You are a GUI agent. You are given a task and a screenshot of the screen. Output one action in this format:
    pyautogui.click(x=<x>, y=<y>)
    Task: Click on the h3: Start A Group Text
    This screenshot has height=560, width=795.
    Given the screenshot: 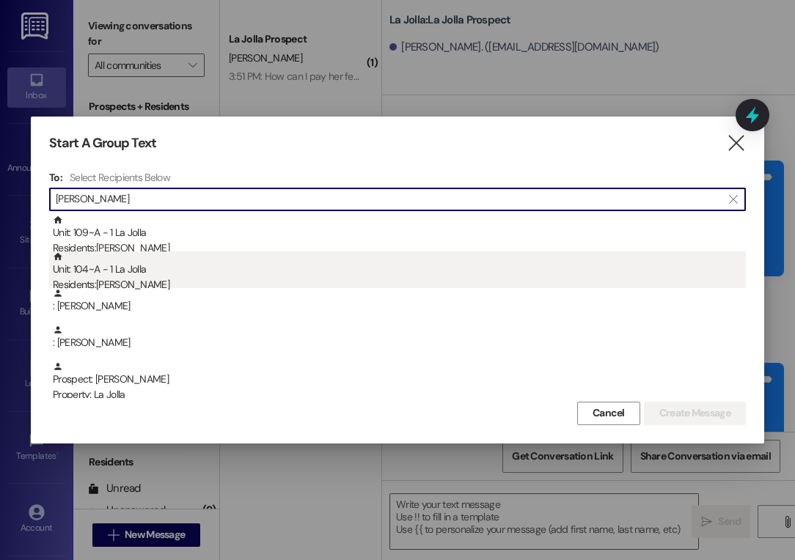 What is the action you would take?
    pyautogui.click(x=103, y=143)
    